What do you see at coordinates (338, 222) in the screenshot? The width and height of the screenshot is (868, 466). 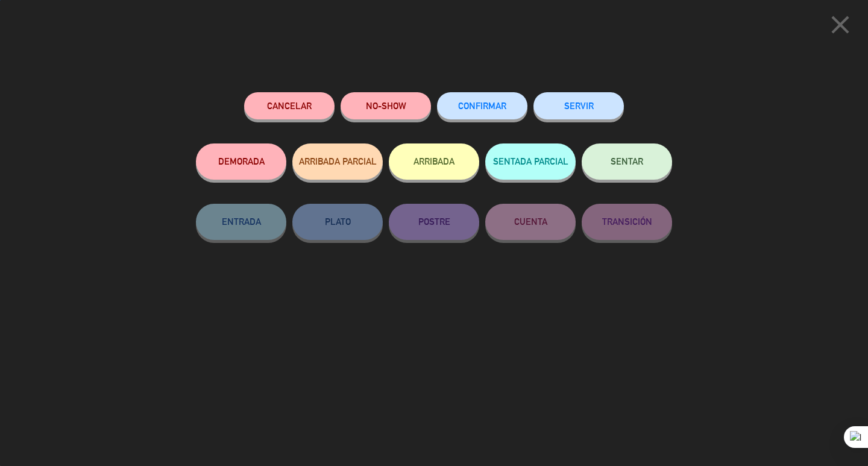 I see `button: PLATO` at bounding box center [338, 222].